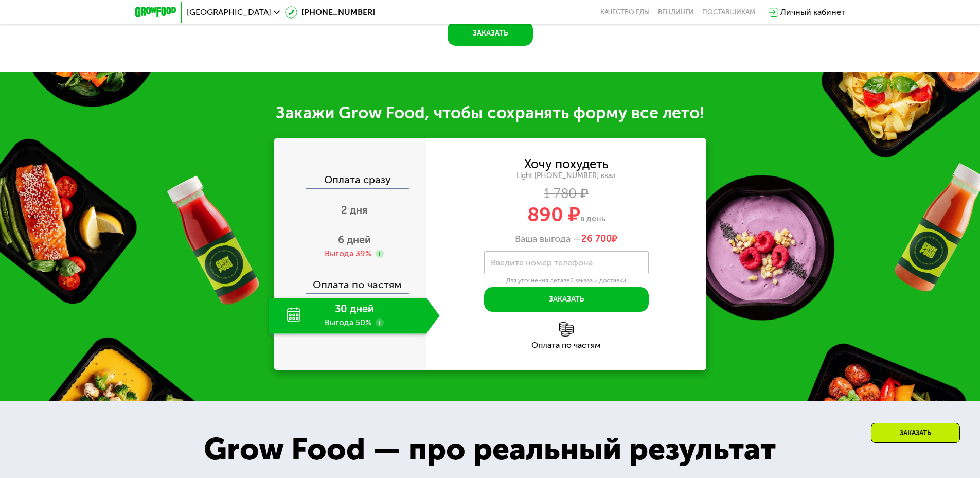 The image size is (980, 478). I want to click on div: Для уточнения деталей заказа и доставки, so click(566, 281).